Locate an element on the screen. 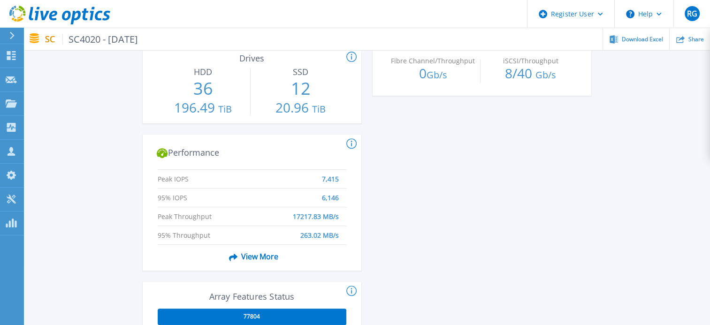  p: 0 is located at coordinates (433, 74).